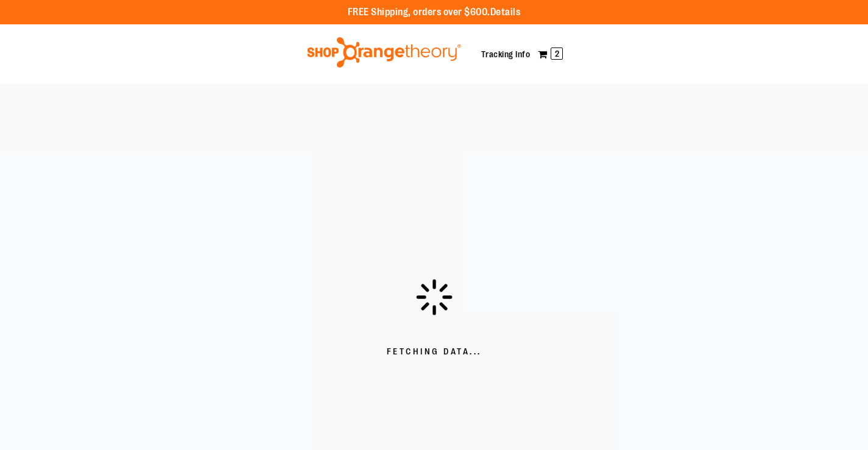 Image resolution: width=868 pixels, height=450 pixels. Describe the element at coordinates (505, 12) in the screenshot. I see `a: Details` at that location.